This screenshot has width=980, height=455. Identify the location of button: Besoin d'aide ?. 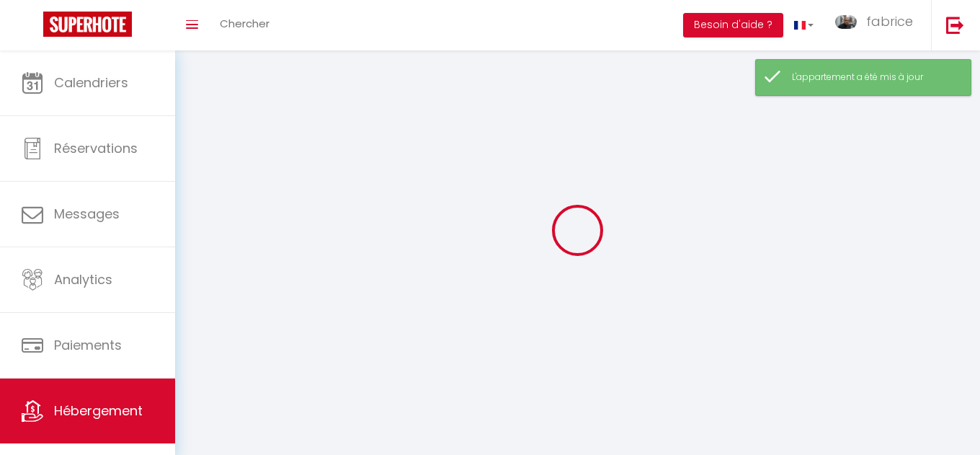
(733, 25).